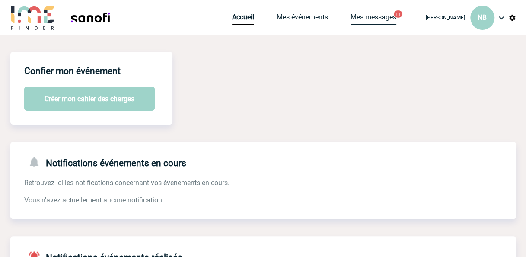  What do you see at coordinates (243, 19) in the screenshot?
I see `a: Accueil` at bounding box center [243, 19].